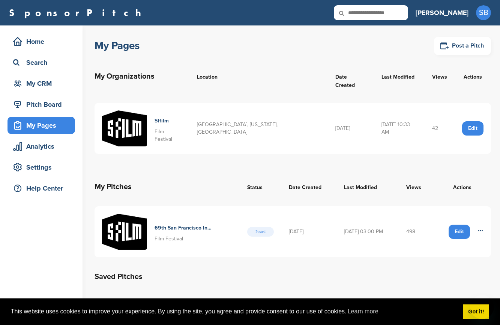 The image size is (500, 325). I want to click on span: This website uses cookies to improve your experience. By using the site, you agree and provide co..., so click(234, 312).